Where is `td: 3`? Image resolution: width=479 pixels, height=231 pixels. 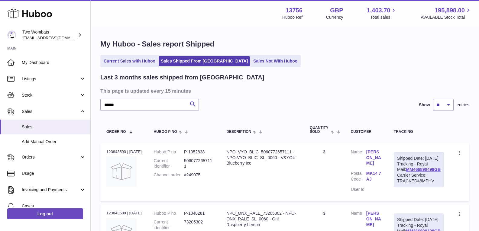 td: 3 is located at coordinates (324, 172).